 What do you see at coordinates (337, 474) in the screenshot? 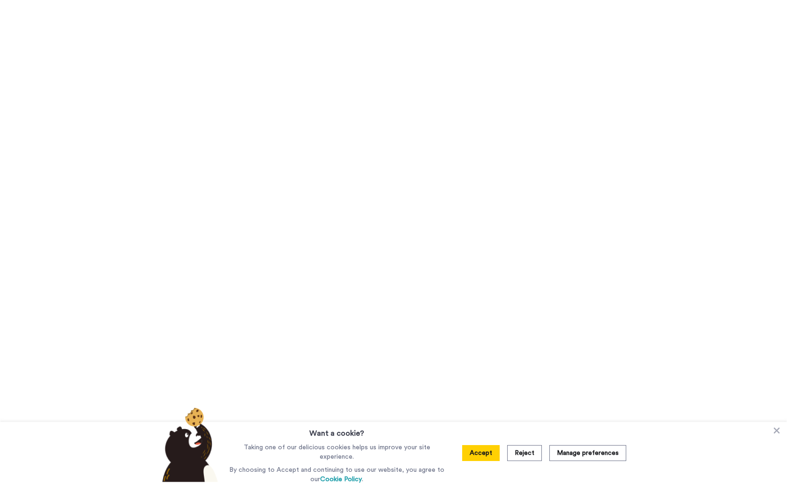
I see `p: By choosing to Accept and continuing to use our website, you agree to our .` at bounding box center [337, 474].